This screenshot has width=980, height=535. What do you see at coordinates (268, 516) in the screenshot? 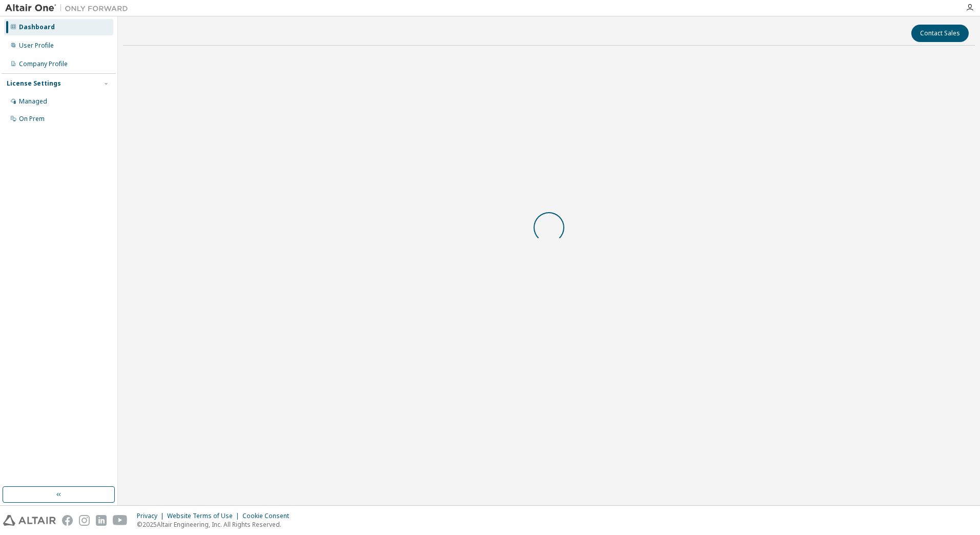
I see `div: Cookie Consent` at bounding box center [268, 516].